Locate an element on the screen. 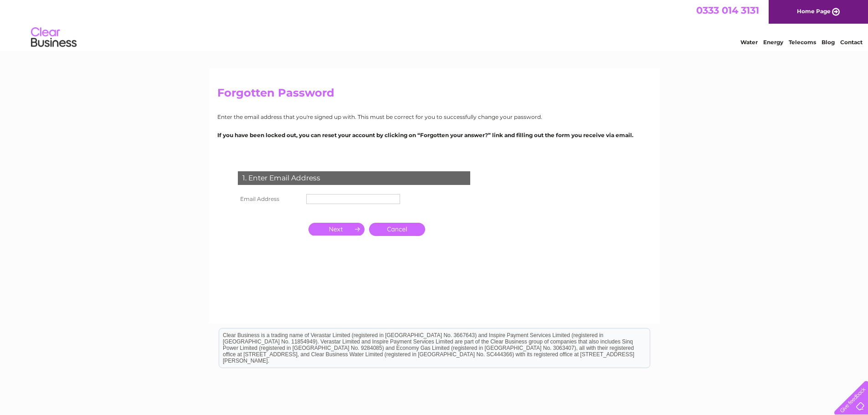 This screenshot has width=868, height=415. a: Water is located at coordinates (749, 42).